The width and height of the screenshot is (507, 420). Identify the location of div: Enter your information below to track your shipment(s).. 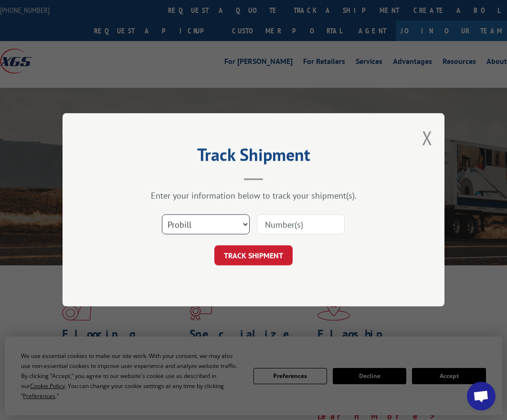
(254, 196).